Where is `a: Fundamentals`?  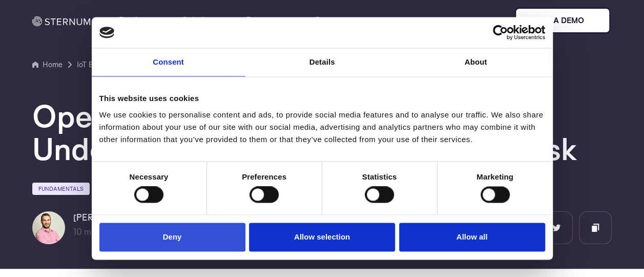 a: Fundamentals is located at coordinates (61, 188).